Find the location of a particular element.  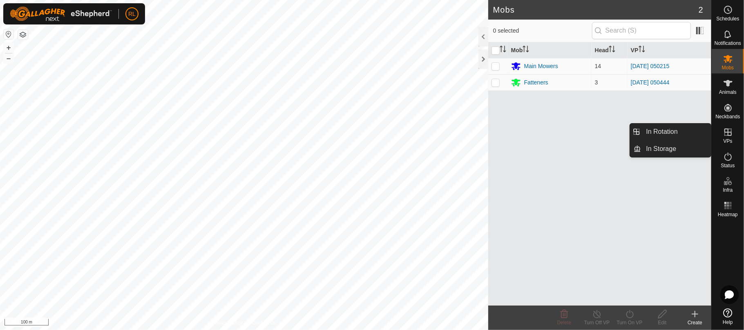

span: Status is located at coordinates (727, 166).